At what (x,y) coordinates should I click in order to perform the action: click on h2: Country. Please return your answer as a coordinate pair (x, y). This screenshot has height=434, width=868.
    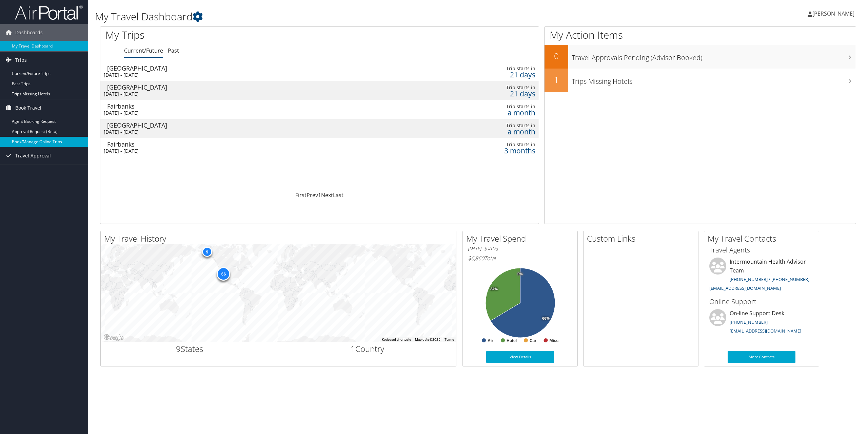
    Looking at the image, I should click on (367, 349).